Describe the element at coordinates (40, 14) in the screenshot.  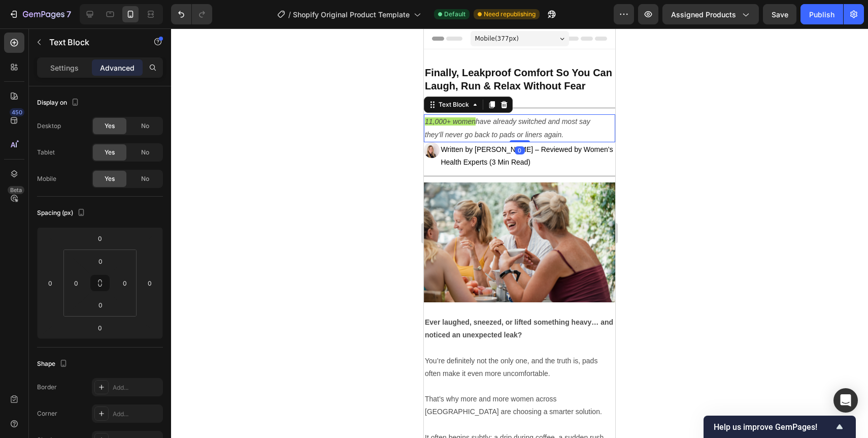
I see `button: 7` at that location.